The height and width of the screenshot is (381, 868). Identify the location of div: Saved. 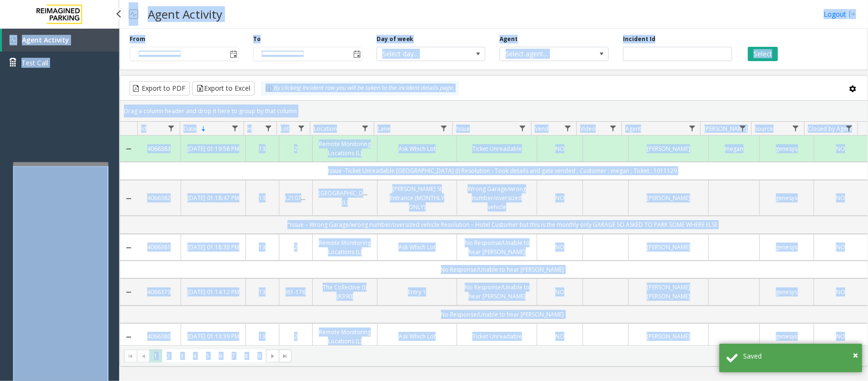
(799, 356).